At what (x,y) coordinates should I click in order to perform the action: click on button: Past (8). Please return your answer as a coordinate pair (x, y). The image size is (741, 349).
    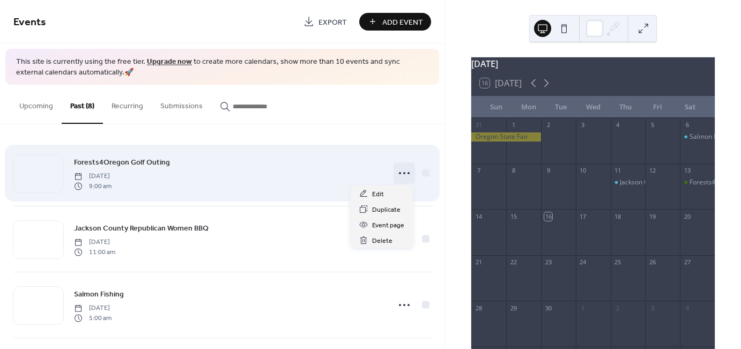
    Looking at the image, I should click on (82, 104).